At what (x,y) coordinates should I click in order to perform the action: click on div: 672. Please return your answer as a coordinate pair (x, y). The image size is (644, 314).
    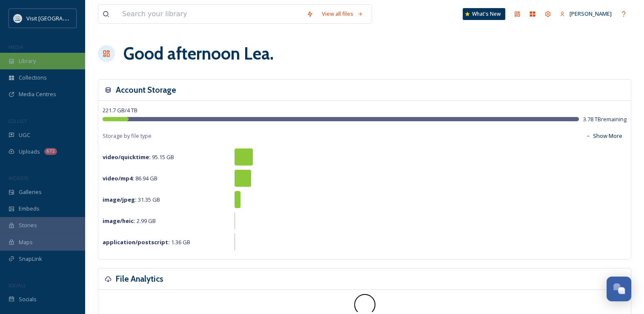
    Looking at the image, I should click on (50, 152).